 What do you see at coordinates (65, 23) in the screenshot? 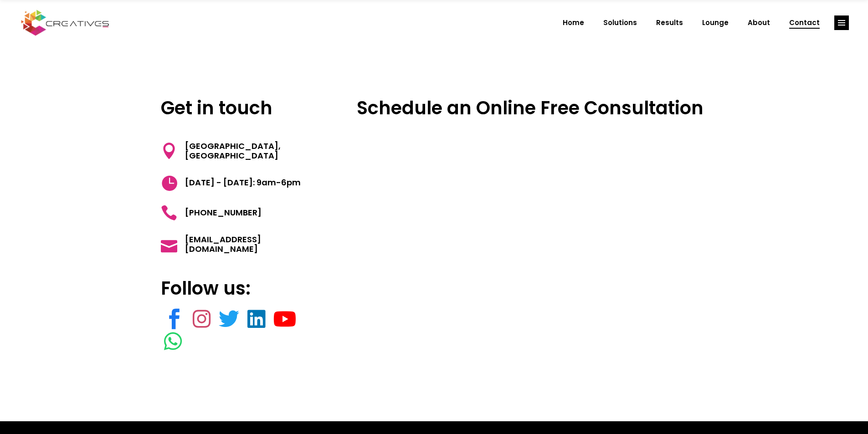
I see `img: Creatives` at bounding box center [65, 23].